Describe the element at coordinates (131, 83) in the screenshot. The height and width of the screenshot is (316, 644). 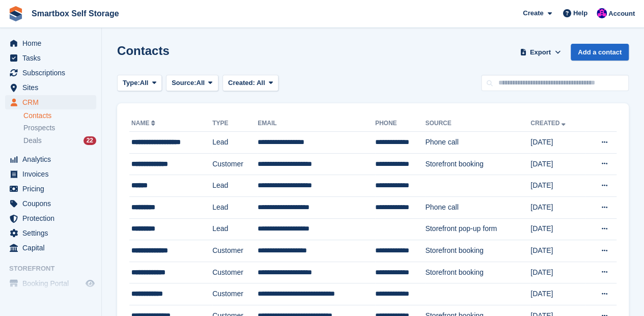
I see `span: Type:` at that location.